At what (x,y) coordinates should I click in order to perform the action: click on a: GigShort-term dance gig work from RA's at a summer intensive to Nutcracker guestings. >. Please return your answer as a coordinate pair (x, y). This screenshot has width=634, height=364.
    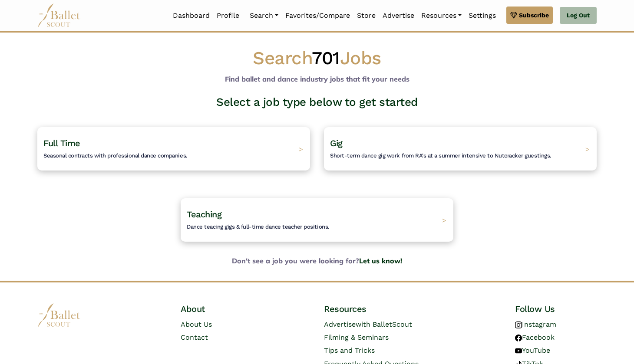
    Looking at the image, I should click on (460, 149).